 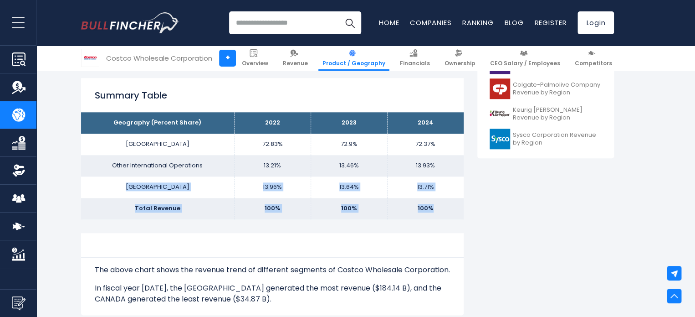 I want to click on img: COST logo, so click(x=90, y=58).